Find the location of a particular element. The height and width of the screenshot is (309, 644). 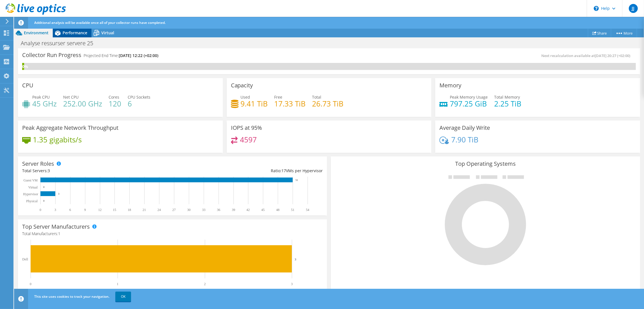

h4: Total Manufacturers: is located at coordinates (172, 234).